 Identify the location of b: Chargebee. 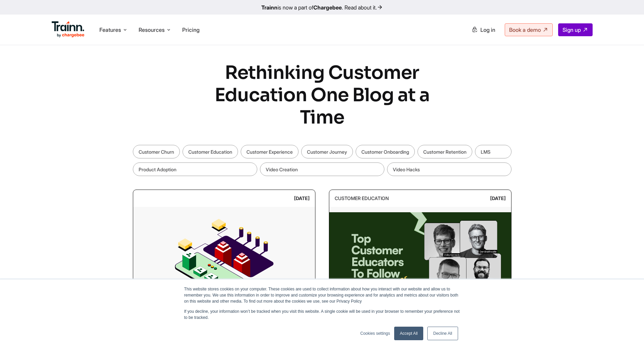
(328, 8).